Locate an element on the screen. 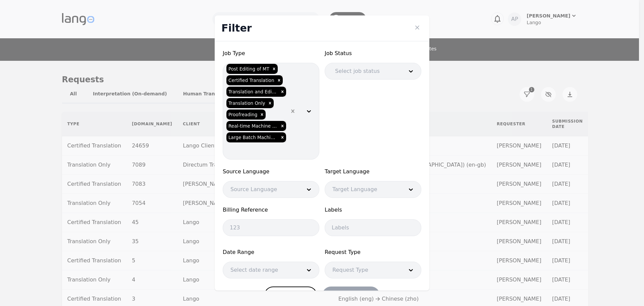 This screenshot has height=306, width=644. span: Filter is located at coordinates (236, 28).